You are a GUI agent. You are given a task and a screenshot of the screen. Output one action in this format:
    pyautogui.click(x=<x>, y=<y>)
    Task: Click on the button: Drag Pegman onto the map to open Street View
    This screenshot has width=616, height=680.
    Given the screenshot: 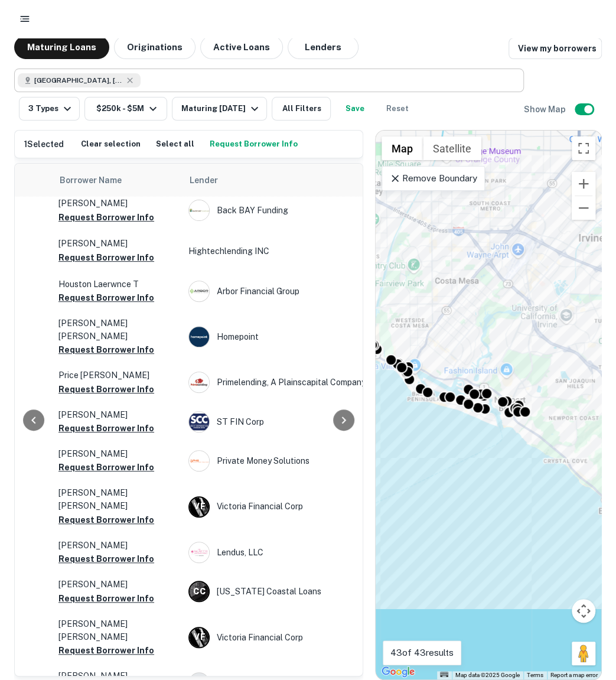 What is the action you would take?
    pyautogui.click(x=584, y=654)
    